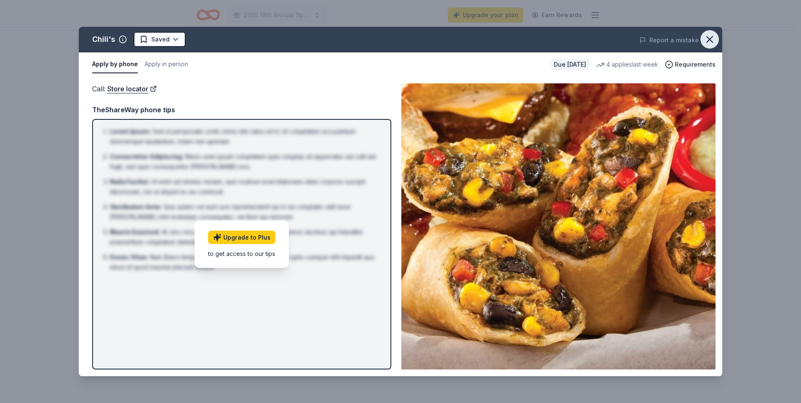 This screenshot has height=403, width=801. Describe the element at coordinates (160, 39) in the screenshot. I see `button: Saved` at that location.